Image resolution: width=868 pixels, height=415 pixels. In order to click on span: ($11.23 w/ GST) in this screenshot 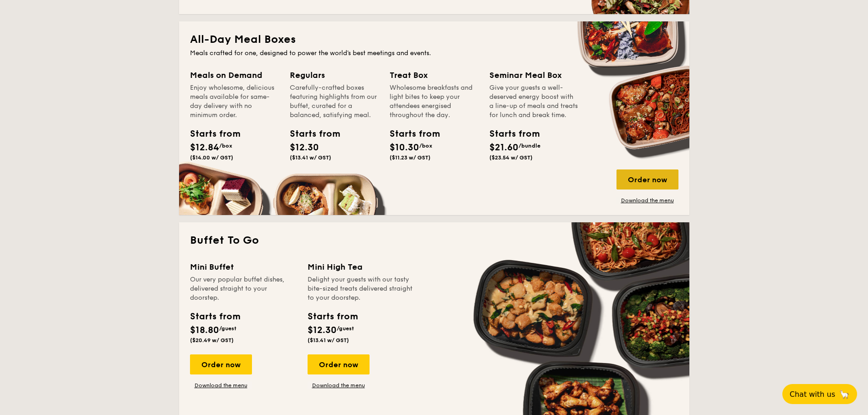, I will do `click(411, 158)`.